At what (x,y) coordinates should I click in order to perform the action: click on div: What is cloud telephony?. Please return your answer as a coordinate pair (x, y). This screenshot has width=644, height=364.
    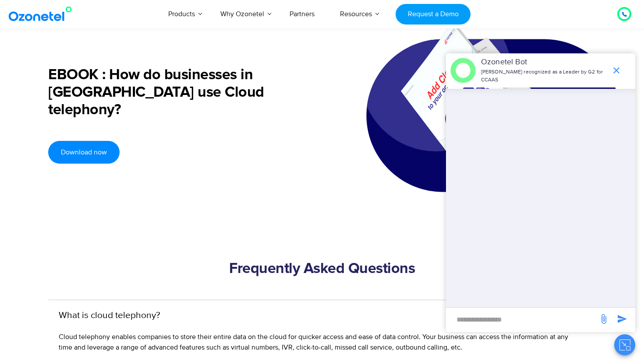
    Looking at the image, I should click on (322, 316).